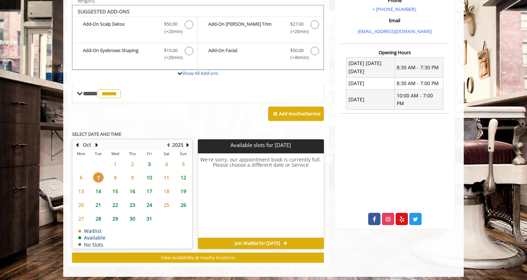  What do you see at coordinates (81, 177) in the screenshot?
I see `td: Select day6` at bounding box center [81, 177].